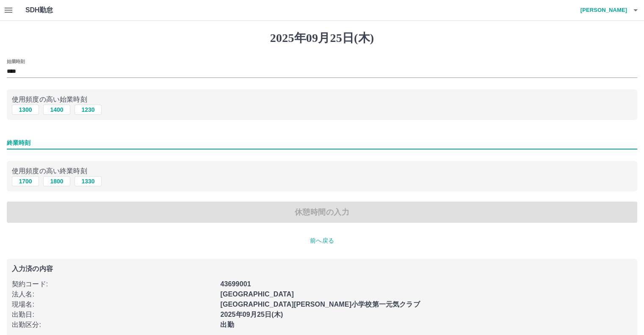 The image size is (644, 335). What do you see at coordinates (16, 61) in the screenshot?
I see `label: 始業時刻` at bounding box center [16, 61].